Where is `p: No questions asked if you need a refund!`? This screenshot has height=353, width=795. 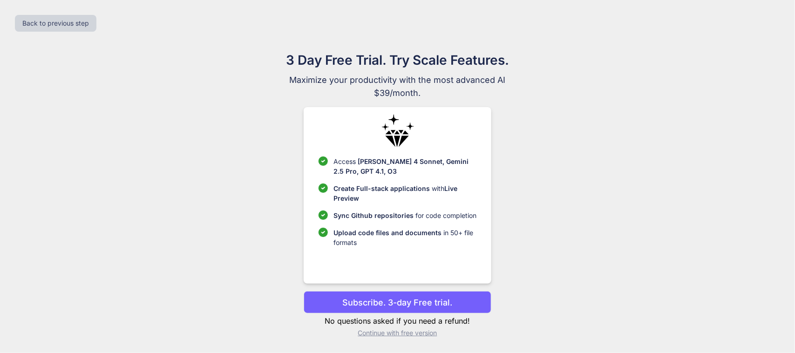 p: No questions asked if you need a refund! is located at coordinates (397, 321).